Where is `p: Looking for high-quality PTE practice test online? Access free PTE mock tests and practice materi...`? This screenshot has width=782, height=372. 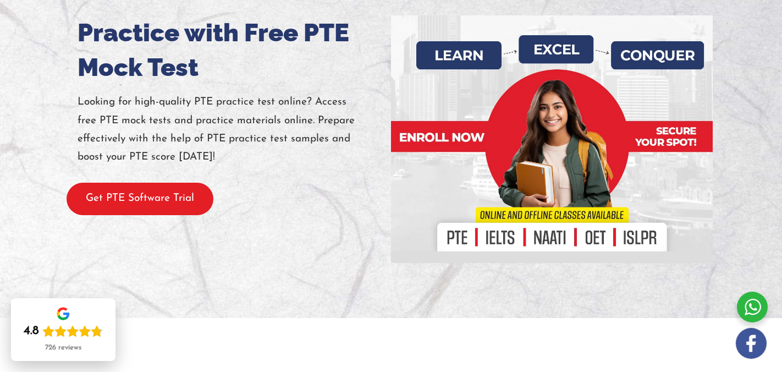
p: Looking for high-quality PTE practice test online? Access free PTE mock tests and practice materi... is located at coordinates (230, 129).